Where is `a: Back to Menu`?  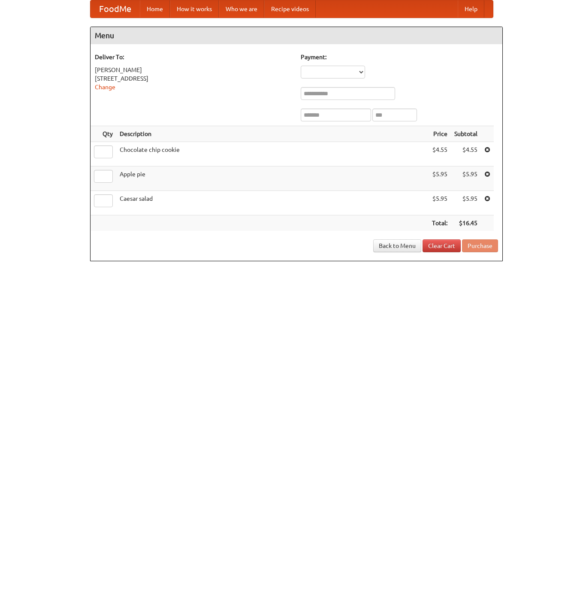
a: Back to Menu is located at coordinates (397, 246).